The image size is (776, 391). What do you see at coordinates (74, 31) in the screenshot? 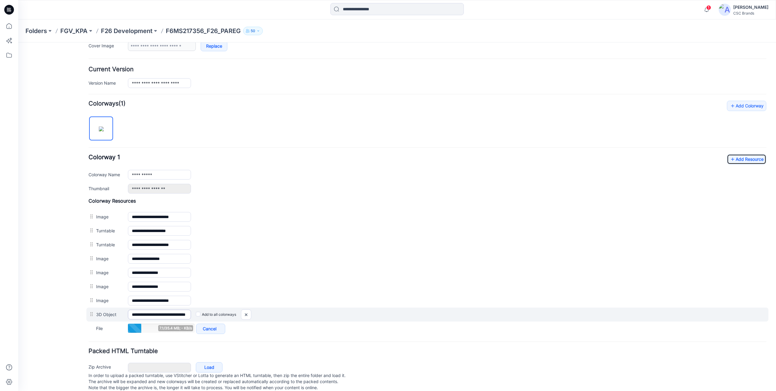
I see `p: FGV_KPA` at bounding box center [74, 31].